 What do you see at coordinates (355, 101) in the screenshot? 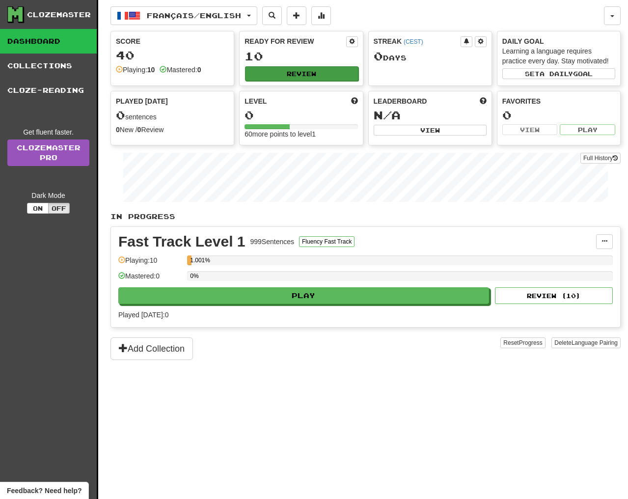
I see `span: Score more points to level up` at bounding box center [355, 101].